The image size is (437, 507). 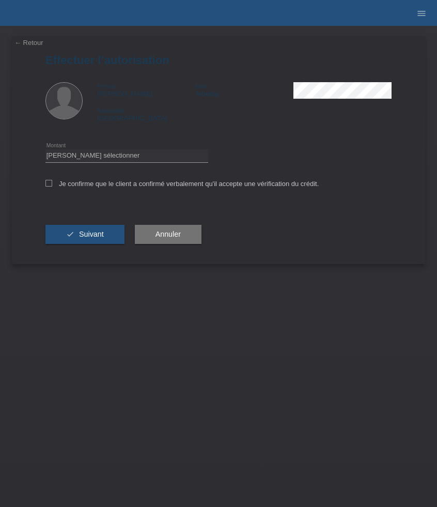 What do you see at coordinates (91, 234) in the screenshot?
I see `span: Suivant` at bounding box center [91, 234].